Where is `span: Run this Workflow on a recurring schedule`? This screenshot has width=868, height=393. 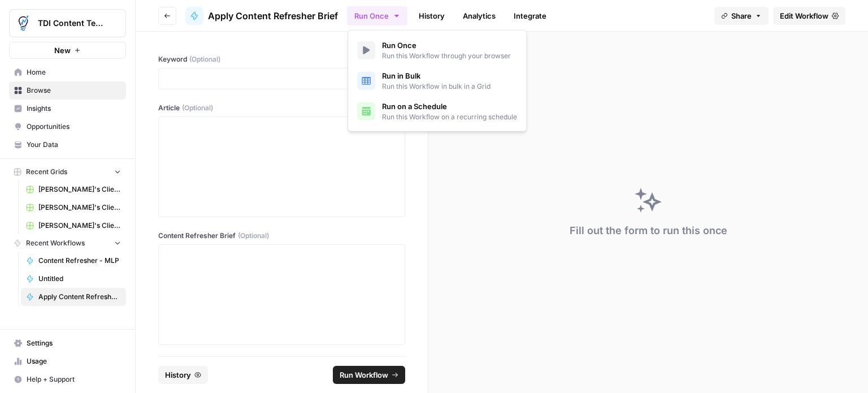
span: Run this Workflow on a recurring schedule is located at coordinates (449, 117).